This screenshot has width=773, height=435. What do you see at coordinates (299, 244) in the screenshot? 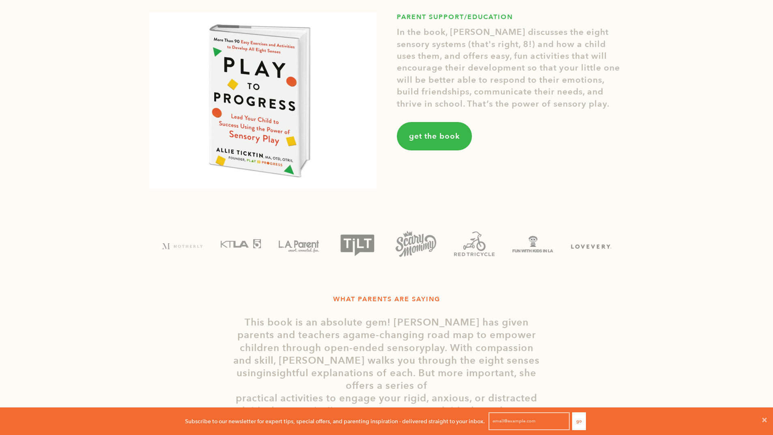
I see `img: LA Parent logo` at bounding box center [299, 244].